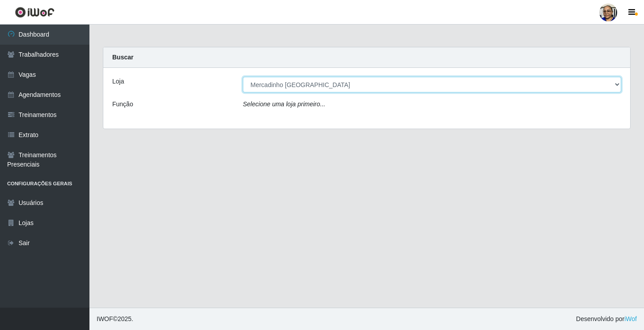 The image size is (644, 330). What do you see at coordinates (115, 319) in the screenshot?
I see `span: © 2025 .` at bounding box center [115, 319].